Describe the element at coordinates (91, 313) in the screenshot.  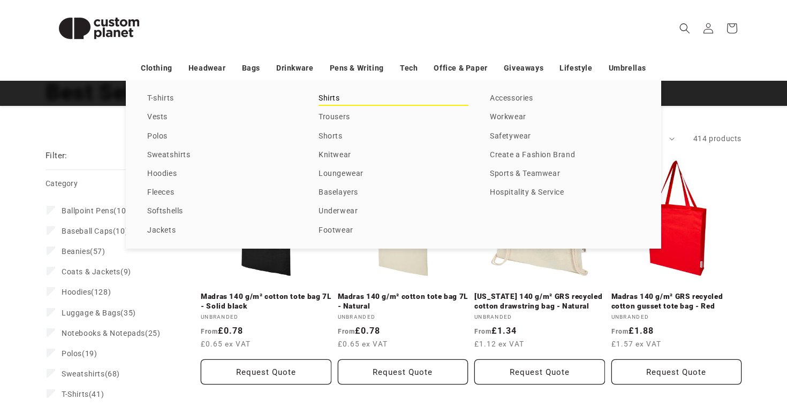
I see `span: Luggage & Bags` at that location.